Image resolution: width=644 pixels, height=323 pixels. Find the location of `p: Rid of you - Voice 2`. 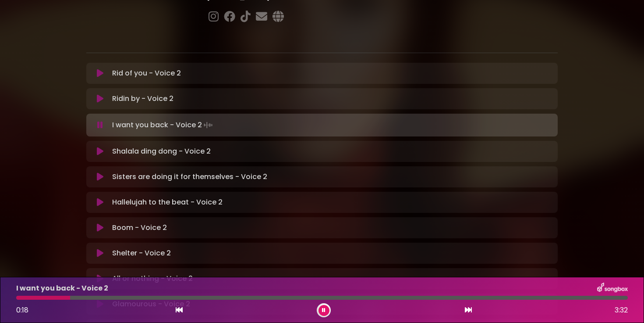

p: Rid of you - Voice 2 is located at coordinates (147, 73).